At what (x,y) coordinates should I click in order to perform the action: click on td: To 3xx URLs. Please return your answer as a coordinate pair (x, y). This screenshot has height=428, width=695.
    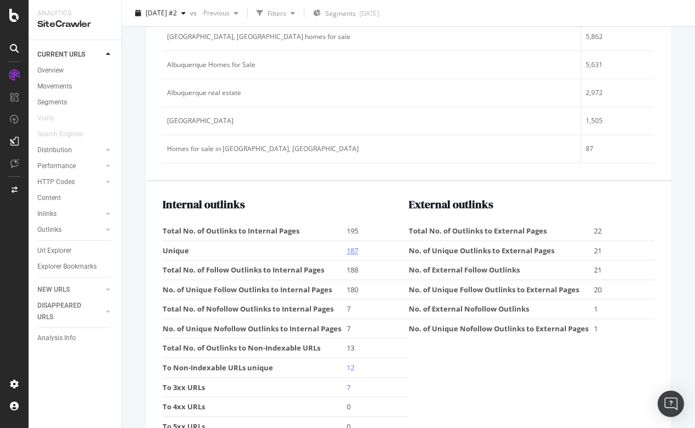
    Looking at the image, I should click on (254, 387).